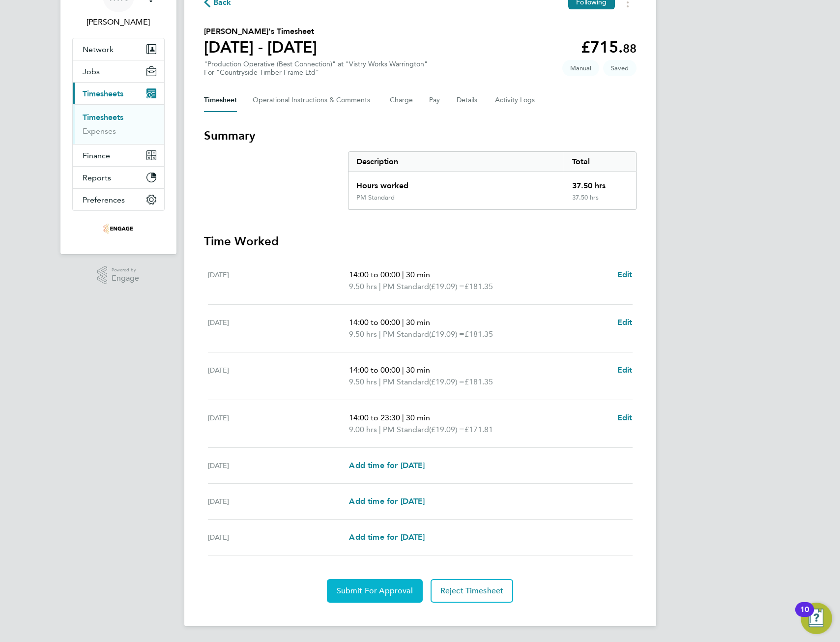 This screenshot has width=840, height=642. What do you see at coordinates (103, 117) in the screenshot?
I see `a: Timesheets` at bounding box center [103, 117].